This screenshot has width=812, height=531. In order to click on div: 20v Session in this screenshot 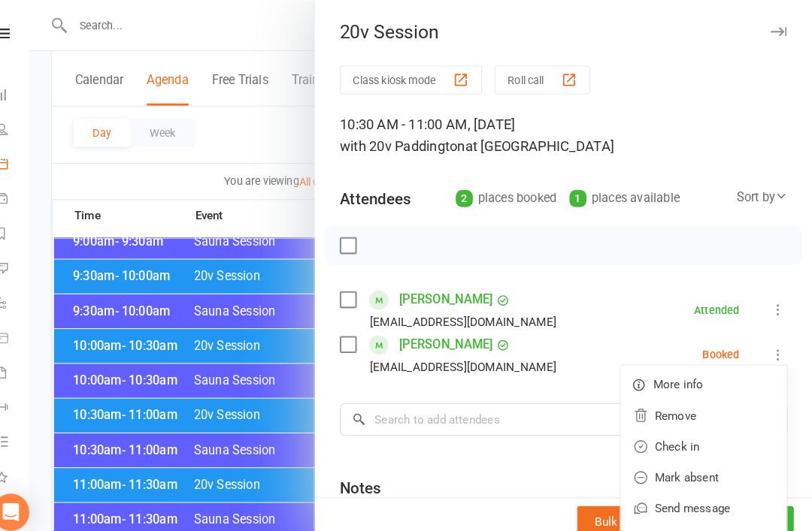, I will do `click(570, 31)`.